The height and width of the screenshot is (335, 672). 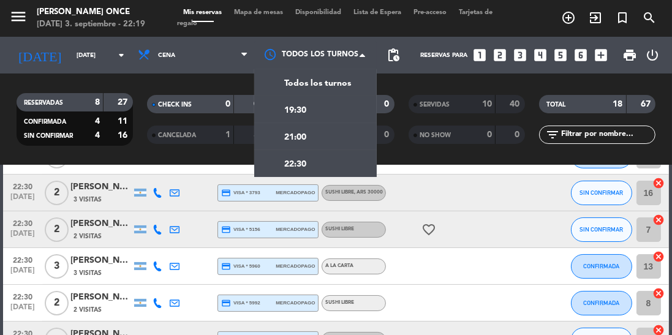 What do you see at coordinates (515, 104) in the screenshot?
I see `strong: 40` at bounding box center [515, 104].